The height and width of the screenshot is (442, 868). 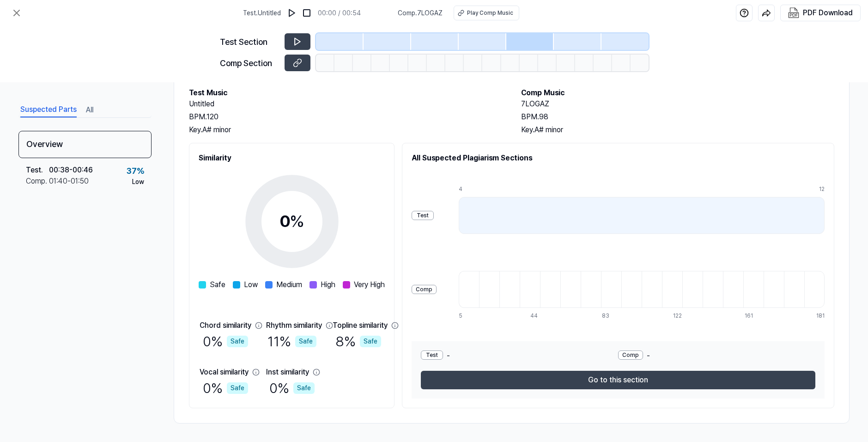 What do you see at coordinates (744, 13) in the screenshot?
I see `img: help` at bounding box center [744, 13].